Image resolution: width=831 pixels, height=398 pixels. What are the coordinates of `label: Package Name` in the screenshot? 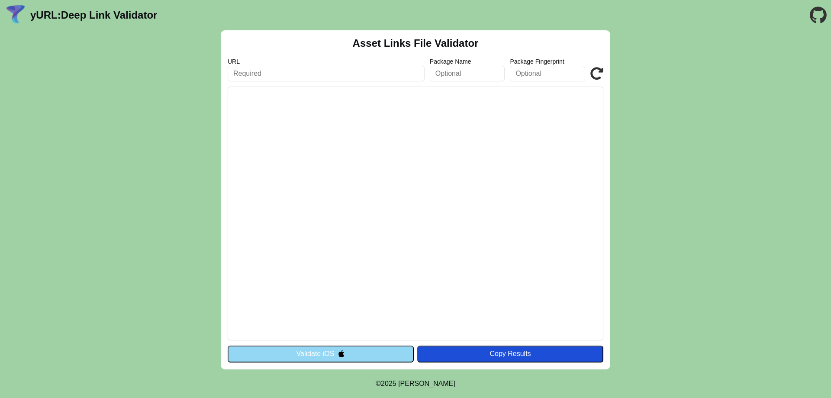 It's located at (468, 61).